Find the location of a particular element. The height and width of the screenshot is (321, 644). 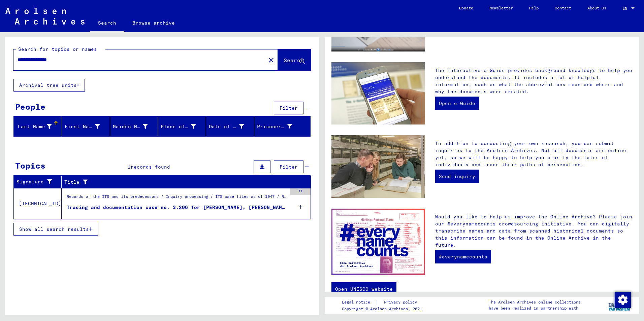

span: Search is located at coordinates (294, 60).